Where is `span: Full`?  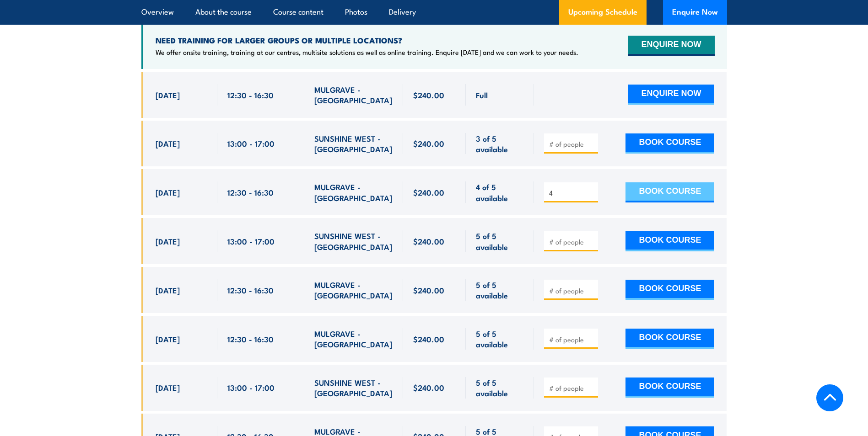 span: Full is located at coordinates (481, 95).